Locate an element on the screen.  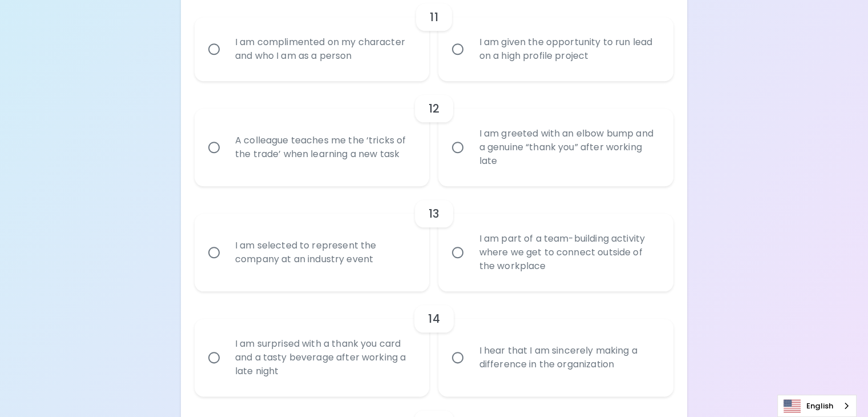
a: English is located at coordinates (817, 405).